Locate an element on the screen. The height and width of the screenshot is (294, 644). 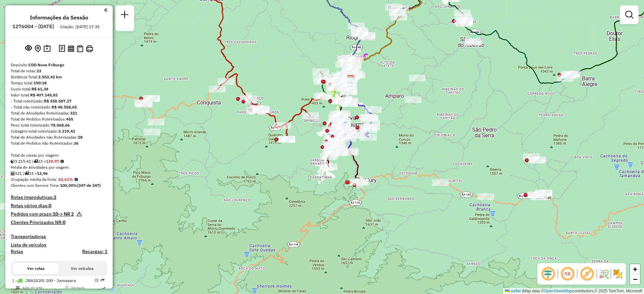
div: Atividade não roteirizada - CELSO DA SILVA SCHUE is located at coordinates (543, 193).